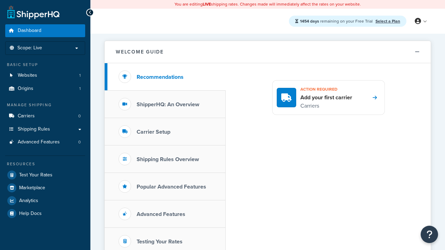  I want to click on div: Resources, so click(45, 164).